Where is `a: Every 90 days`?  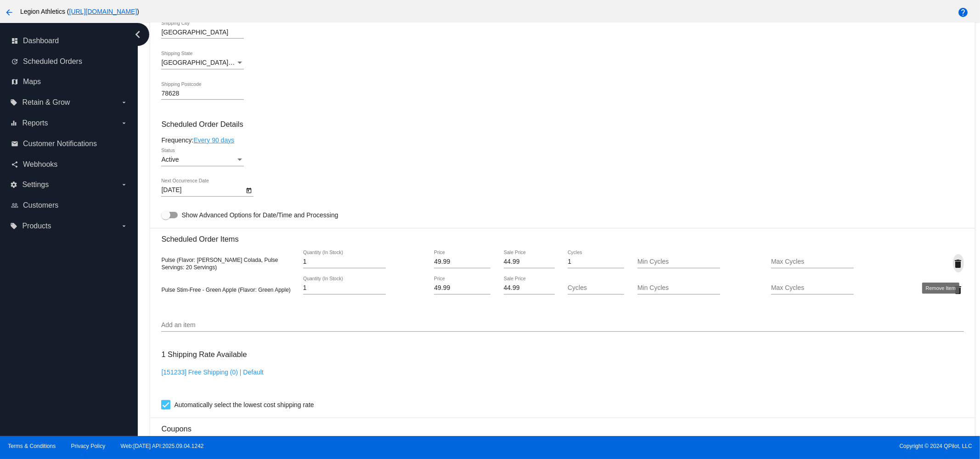 a: Every 90 days is located at coordinates (213, 140).